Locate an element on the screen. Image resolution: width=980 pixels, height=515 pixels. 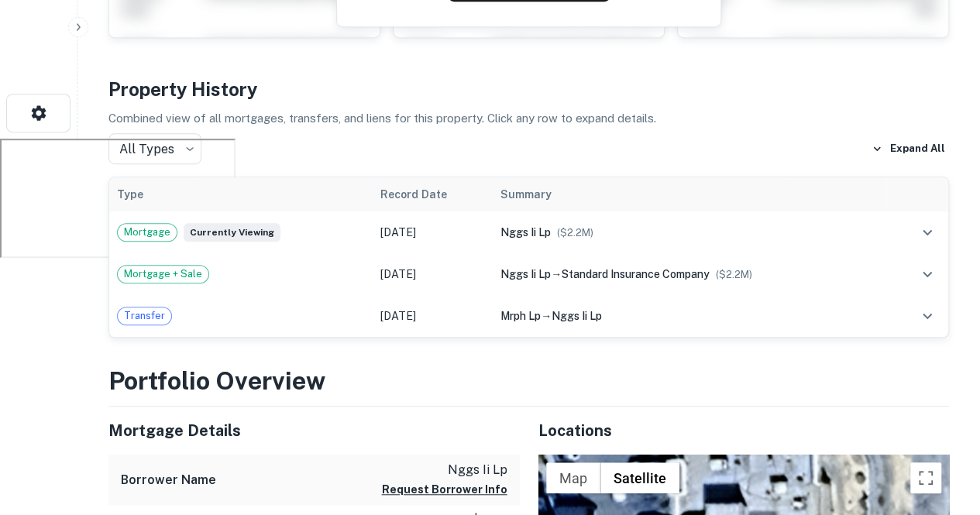
p: nggs ii lp is located at coordinates (444, 470).